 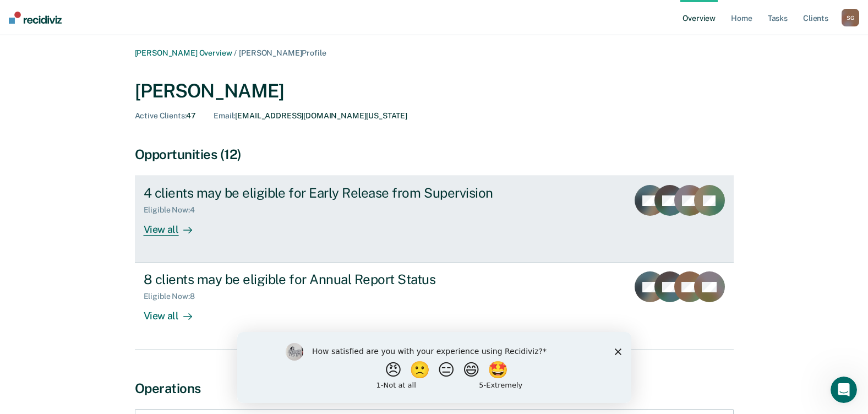 I want to click on button: 3, so click(x=209, y=38).